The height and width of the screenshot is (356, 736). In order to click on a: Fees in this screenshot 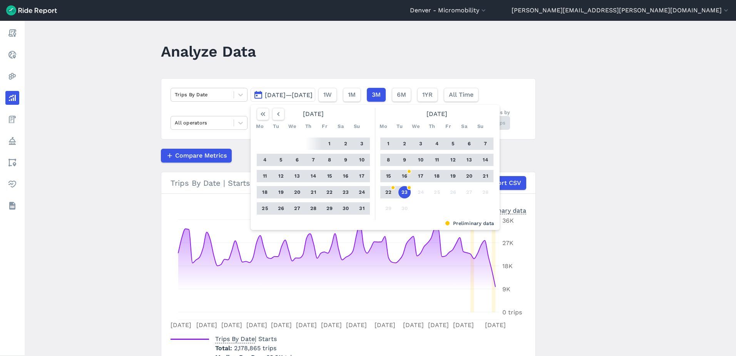, I will do `click(12, 119)`.